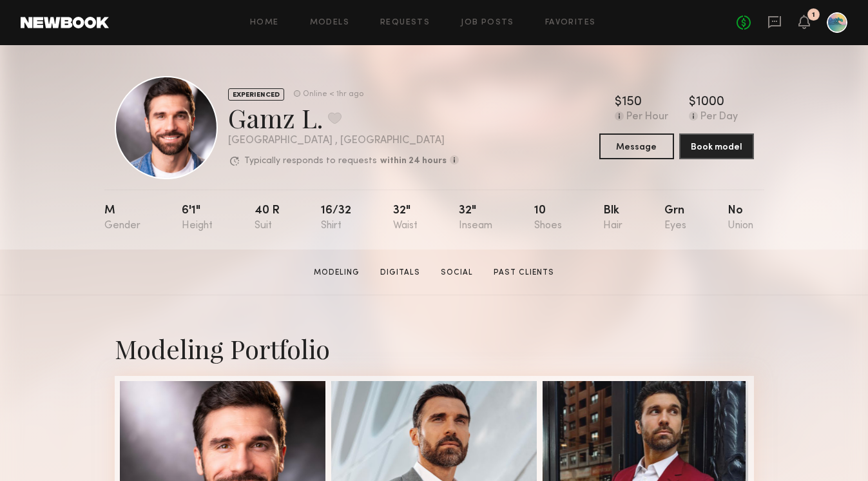 This screenshot has height=481, width=868. I want to click on b: within 24 hours, so click(413, 161).